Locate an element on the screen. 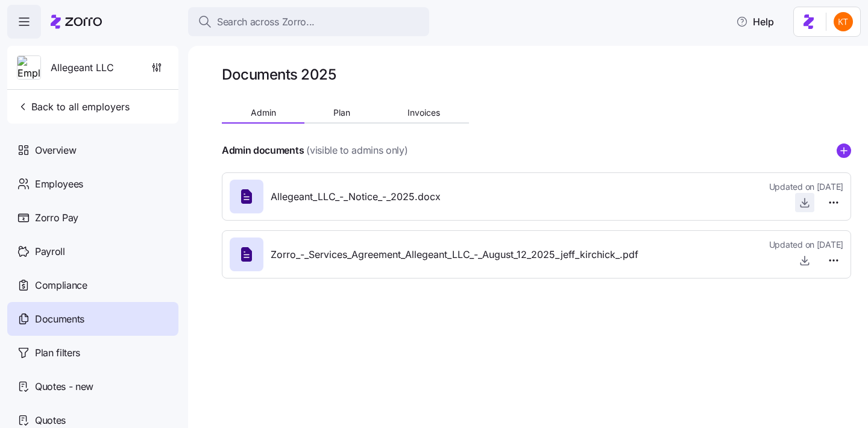  span: Compliance is located at coordinates (61, 285).